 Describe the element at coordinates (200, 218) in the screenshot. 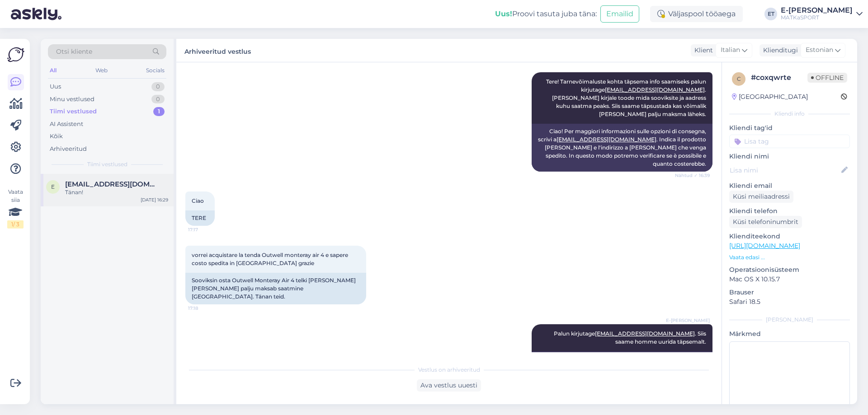

I see `div: TERE` at that location.